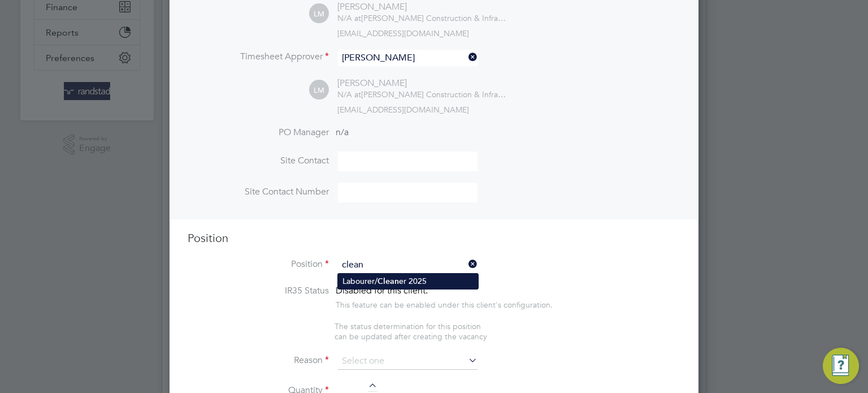 Image resolution: width=868 pixels, height=393 pixels. What do you see at coordinates (444, 303) in the screenshot?
I see `div: This feature can be enabled under this client's configuration.` at bounding box center [444, 303].